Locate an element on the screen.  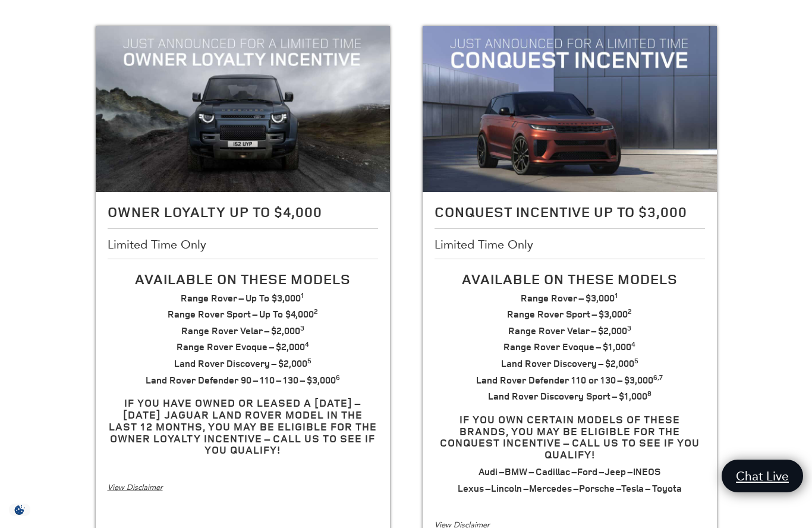
strong: Land Rover Defender 110 or 130 – $3,000 is located at coordinates (569, 380).